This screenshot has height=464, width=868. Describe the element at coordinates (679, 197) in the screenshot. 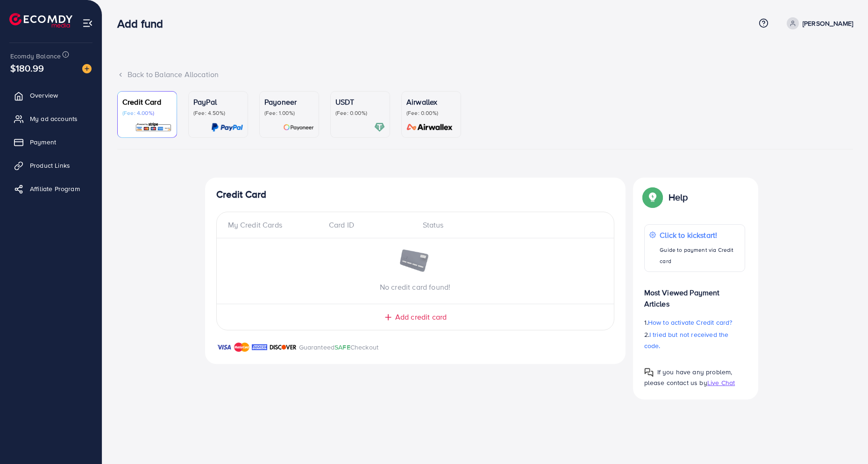

I see `p: Help` at that location.